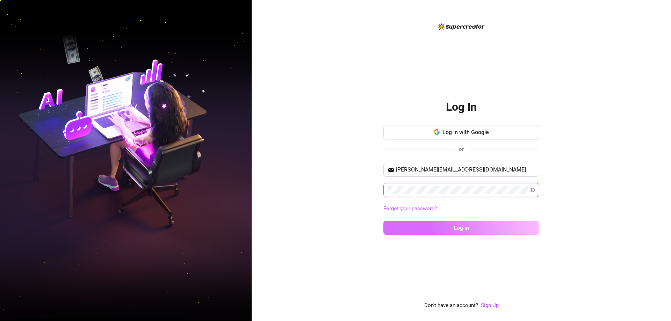 Image resolution: width=671 pixels, height=321 pixels. Describe the element at coordinates (465, 132) in the screenshot. I see `span: Log in with Google` at that location.